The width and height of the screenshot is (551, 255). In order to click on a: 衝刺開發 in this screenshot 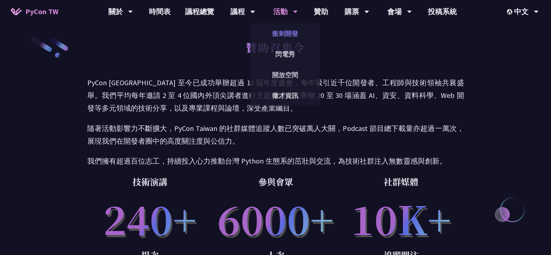, I will do `click(285, 33)`.